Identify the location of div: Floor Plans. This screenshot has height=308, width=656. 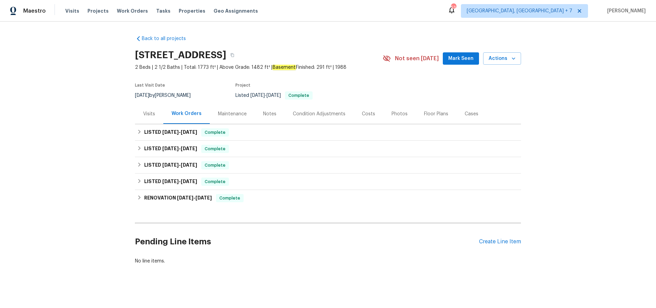
(436, 114).